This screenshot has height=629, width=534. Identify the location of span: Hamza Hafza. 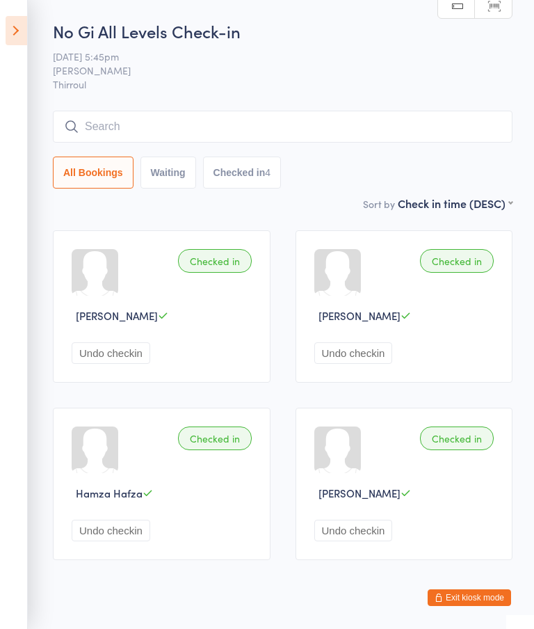
(109, 492).